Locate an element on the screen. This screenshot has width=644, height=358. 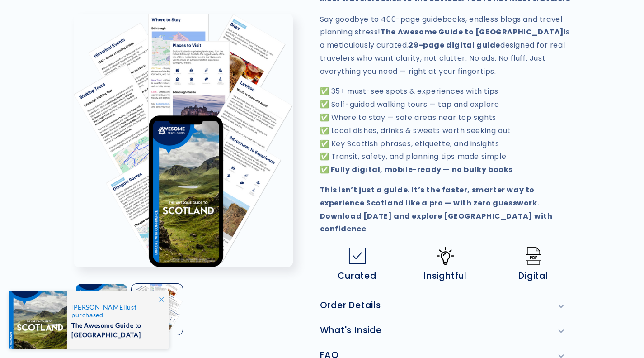
button: Load image 2 in gallery view is located at coordinates (157, 309).